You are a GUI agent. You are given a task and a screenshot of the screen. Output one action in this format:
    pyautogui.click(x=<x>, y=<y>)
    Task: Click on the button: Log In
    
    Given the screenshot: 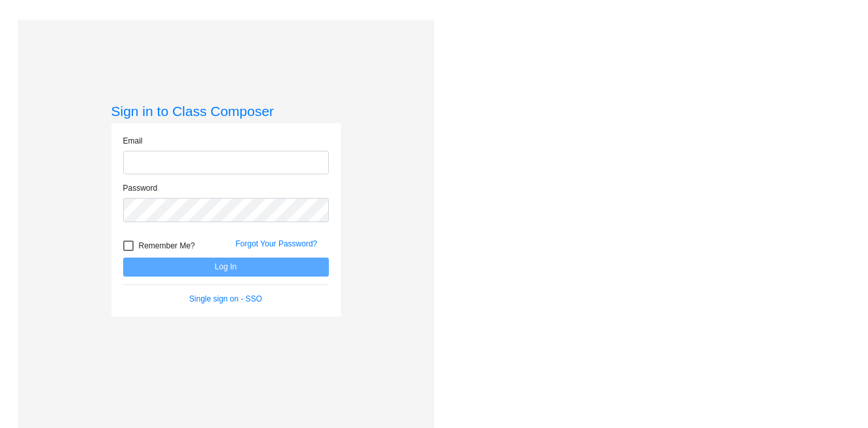 What is the action you would take?
    pyautogui.click(x=226, y=267)
    